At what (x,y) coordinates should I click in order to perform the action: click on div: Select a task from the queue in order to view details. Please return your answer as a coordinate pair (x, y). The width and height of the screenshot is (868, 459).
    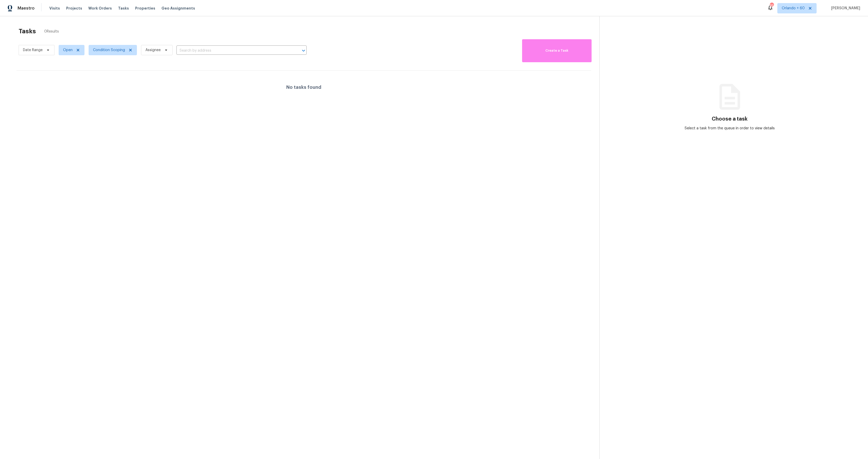
    Looking at the image, I should click on (730, 128).